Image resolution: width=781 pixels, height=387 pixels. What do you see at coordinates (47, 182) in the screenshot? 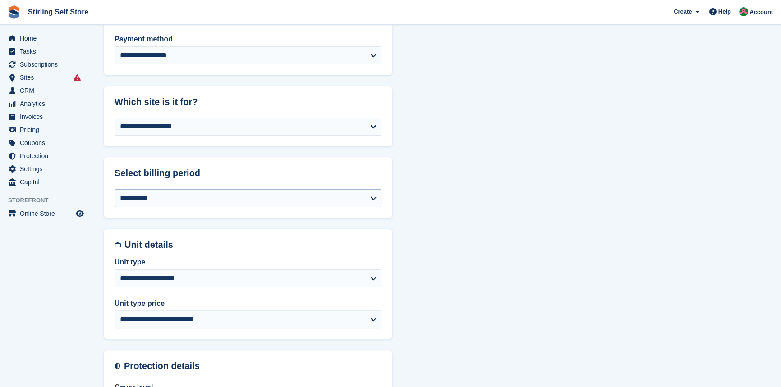
I see `span: Capital` at bounding box center [47, 182].